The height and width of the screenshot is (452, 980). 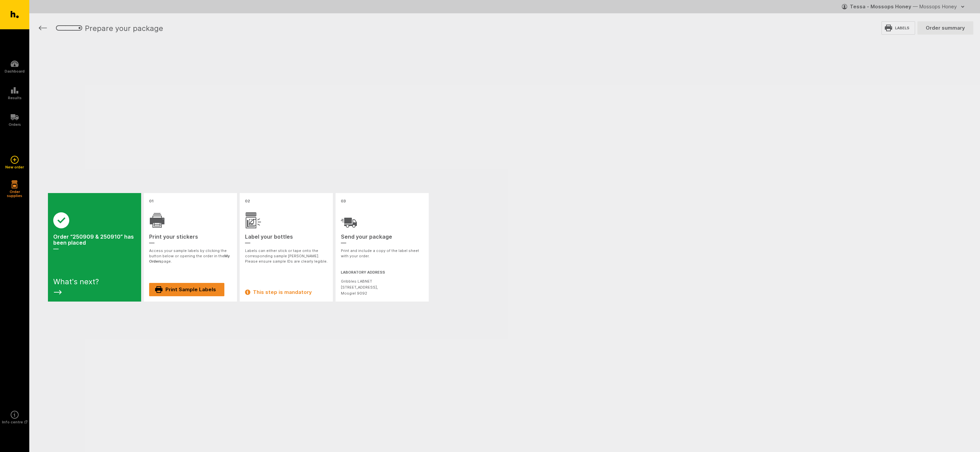 What do you see at coordinates (189, 258) in the screenshot?
I see `a: My Orders` at bounding box center [189, 258].